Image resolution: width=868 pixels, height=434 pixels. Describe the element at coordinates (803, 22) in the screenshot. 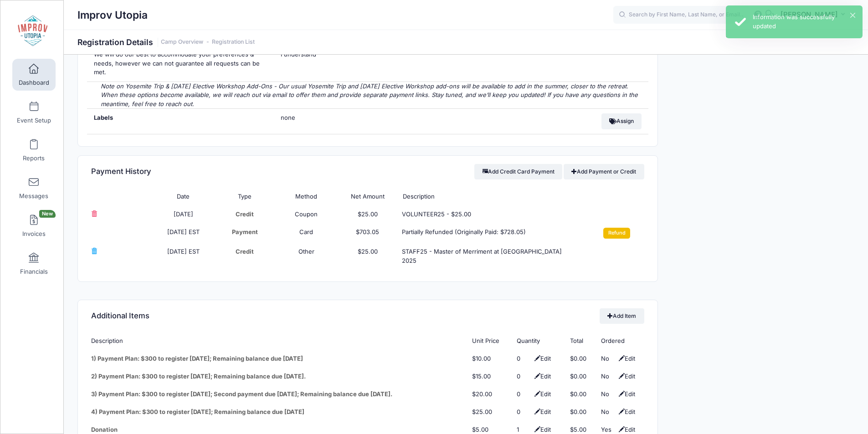

I see `div: Information was successfully updated` at that location.